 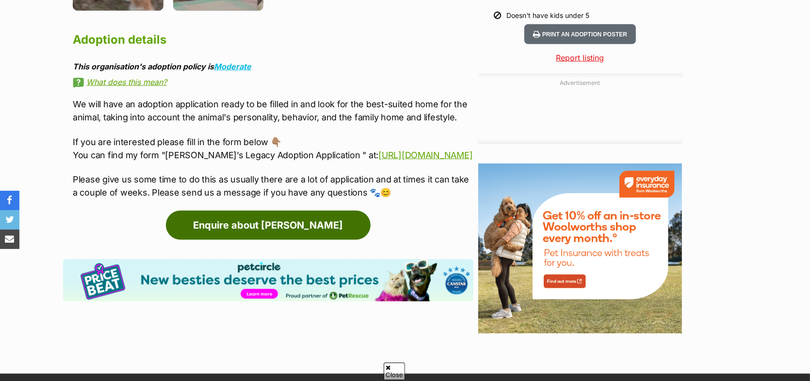 What do you see at coordinates (273, 82) in the screenshot?
I see `a: What does this mean?` at bounding box center [273, 82].